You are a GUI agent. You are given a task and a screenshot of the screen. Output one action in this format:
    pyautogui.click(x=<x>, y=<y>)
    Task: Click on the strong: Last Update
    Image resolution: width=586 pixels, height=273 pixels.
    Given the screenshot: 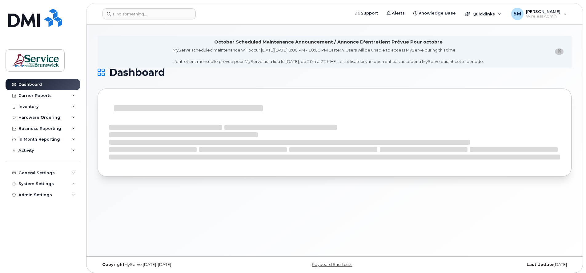 What is the action you would take?
    pyautogui.click(x=540, y=264)
    